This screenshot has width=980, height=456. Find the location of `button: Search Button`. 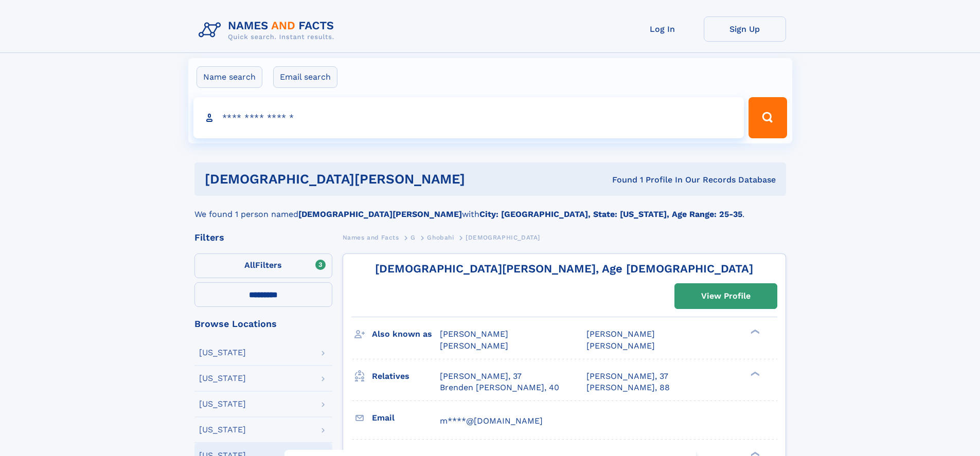

button: Search Button is located at coordinates (767, 118).